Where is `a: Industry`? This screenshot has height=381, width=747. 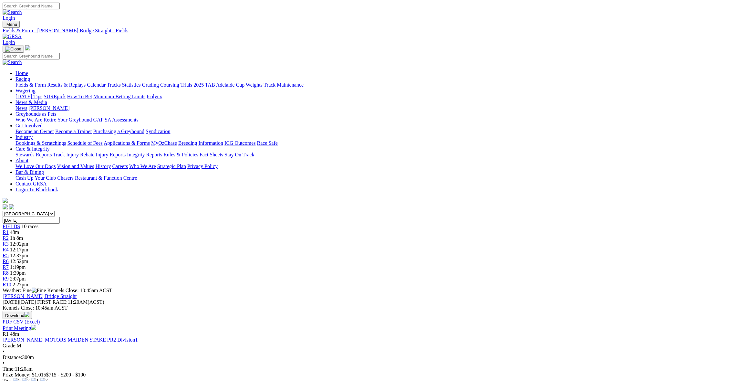 a: Industry is located at coordinates (24, 137).